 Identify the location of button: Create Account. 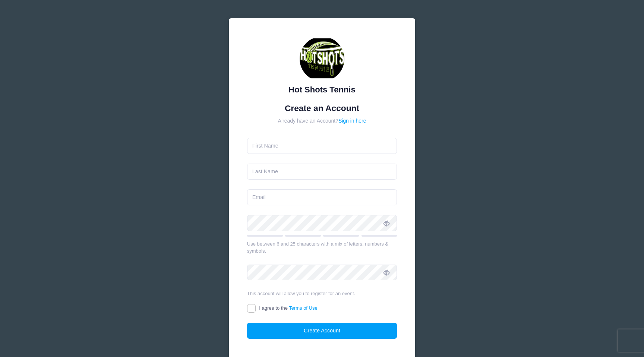
(322, 331).